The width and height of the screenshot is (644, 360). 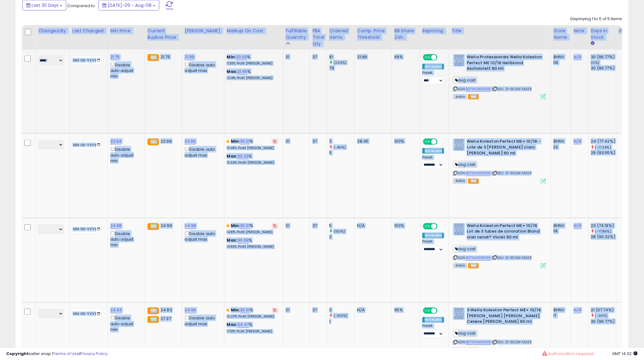 What do you see at coordinates (66, 353) in the screenshot?
I see `a: Terms of Use` at bounding box center [66, 353].